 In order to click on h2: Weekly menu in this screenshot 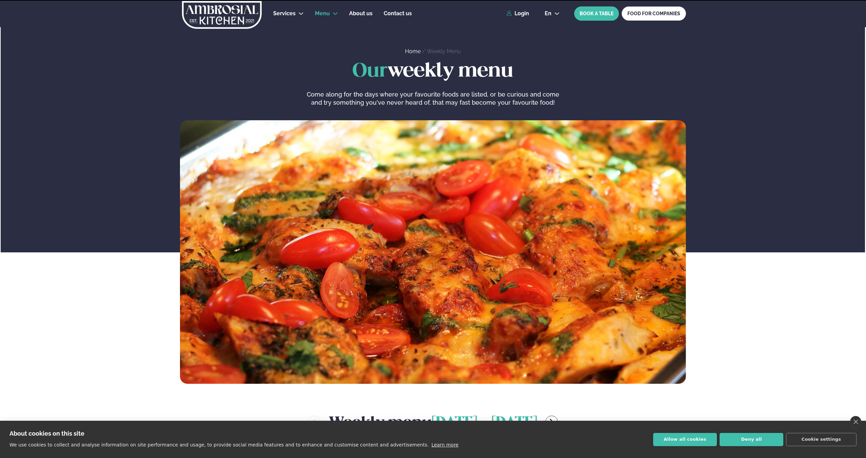, I will do `click(433, 422)`.